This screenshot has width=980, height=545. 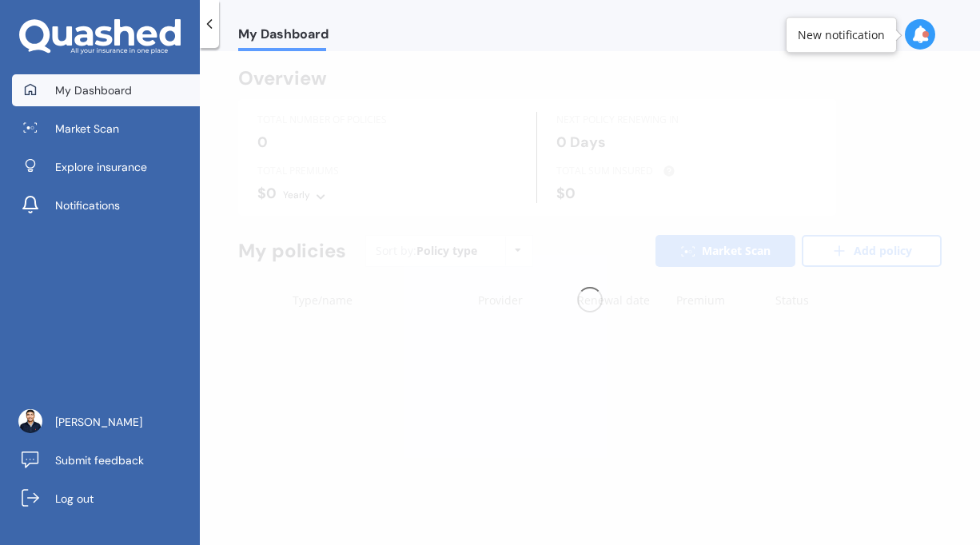 I want to click on a: Submit feedback, so click(x=106, y=461).